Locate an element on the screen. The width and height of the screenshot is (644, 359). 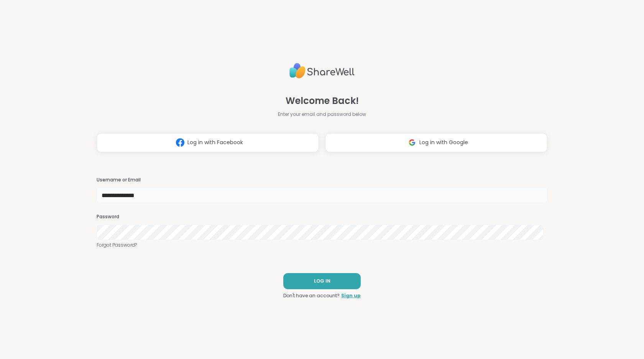
a: Sign up is located at coordinates (351, 296).